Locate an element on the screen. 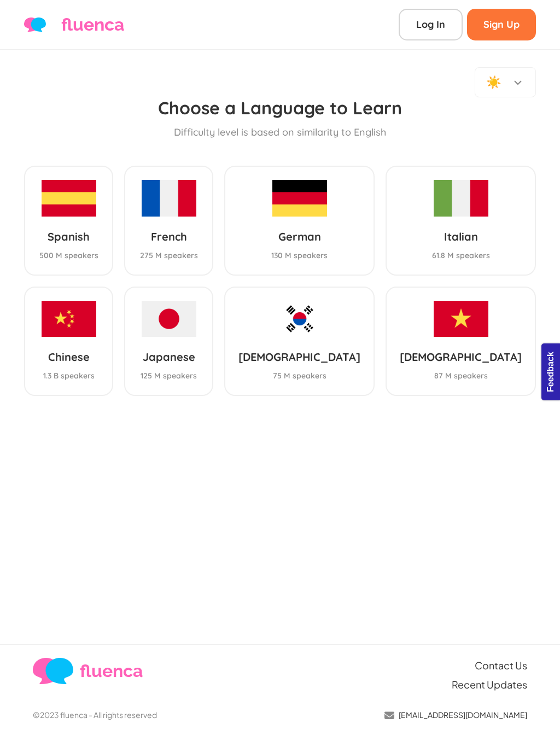 This screenshot has width=560, height=747. h3: Japanese is located at coordinates (169, 357).